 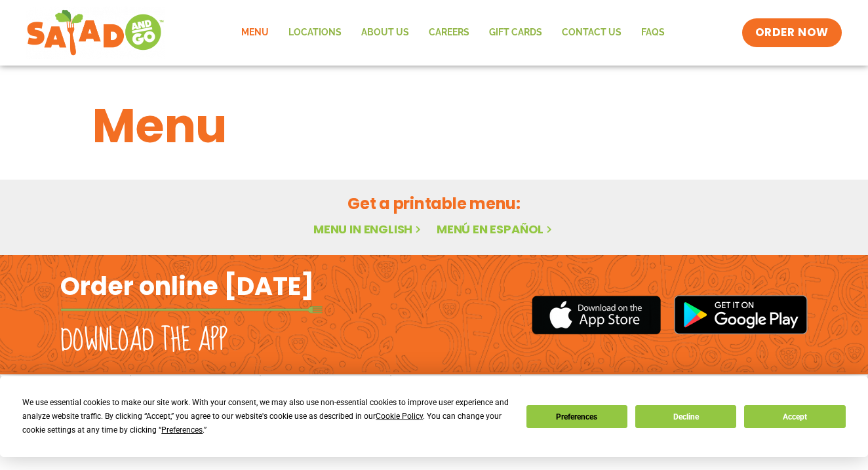 What do you see at coordinates (449, 33) in the screenshot?
I see `a: Careers` at bounding box center [449, 33].